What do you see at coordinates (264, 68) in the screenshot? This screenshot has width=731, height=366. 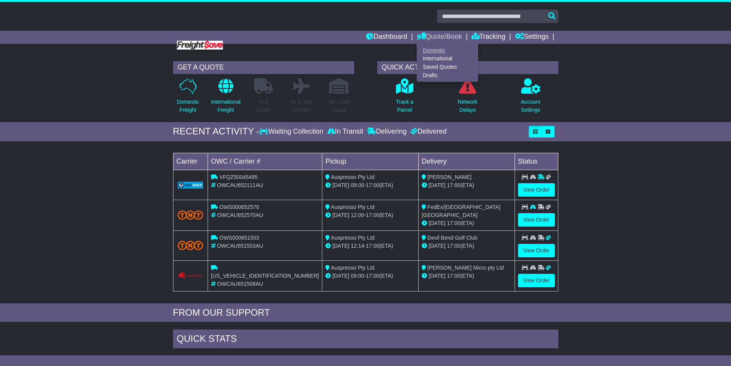 I see `div: GET A QUOTE` at bounding box center [264, 68].